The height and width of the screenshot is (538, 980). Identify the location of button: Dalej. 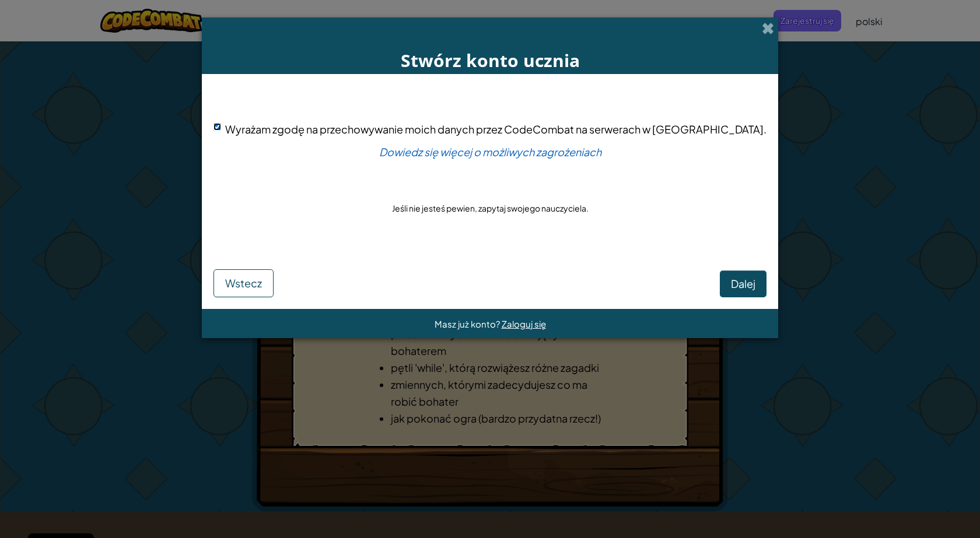
(743, 284).